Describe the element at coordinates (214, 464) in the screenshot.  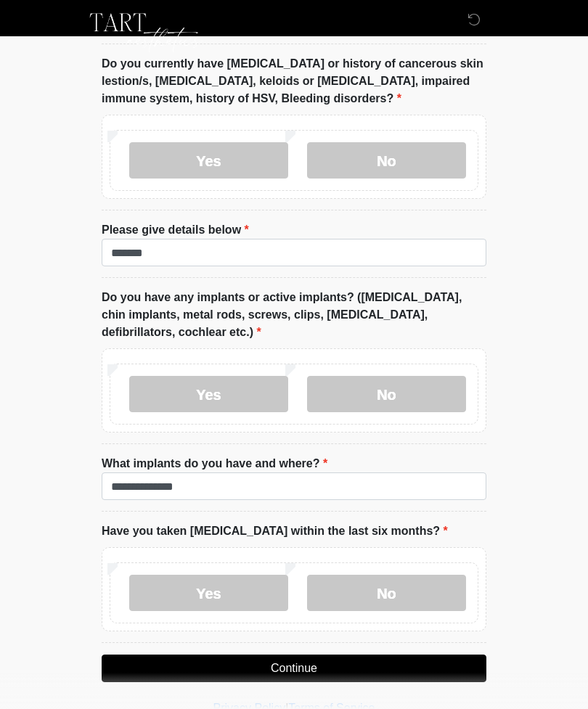
I see `label: What implants do you have and where?` at that location.